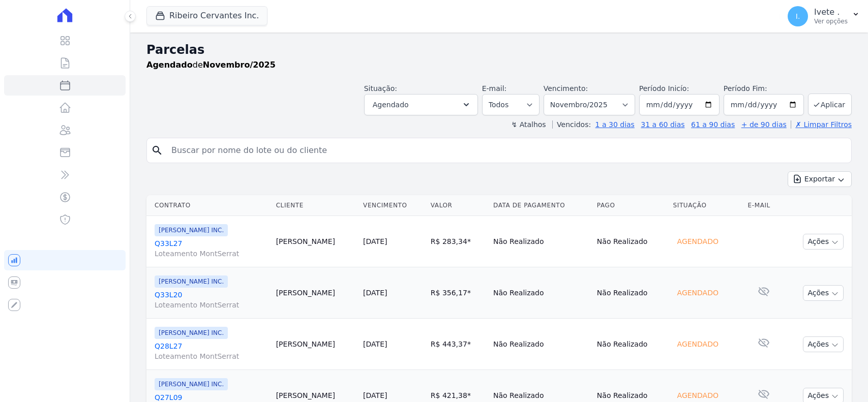 The width and height of the screenshot is (868, 402). What do you see at coordinates (764, 89) in the screenshot?
I see `label: Período Fim:` at bounding box center [764, 89].